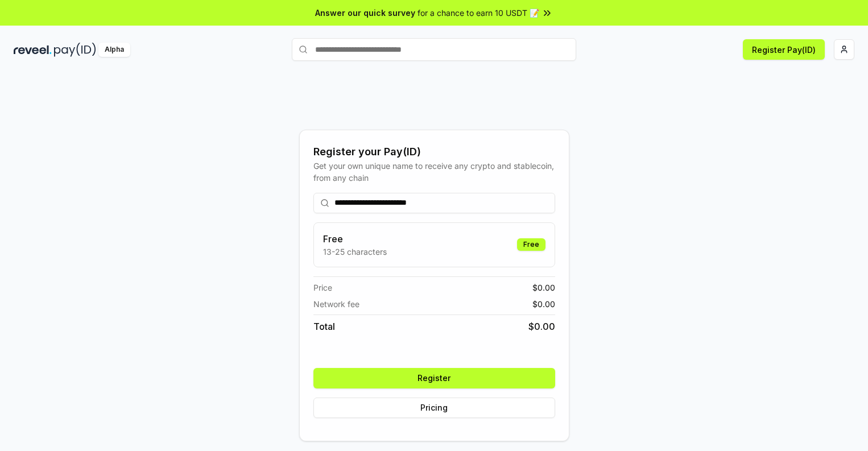 This screenshot has width=868, height=451. I want to click on span: Price, so click(323, 287).